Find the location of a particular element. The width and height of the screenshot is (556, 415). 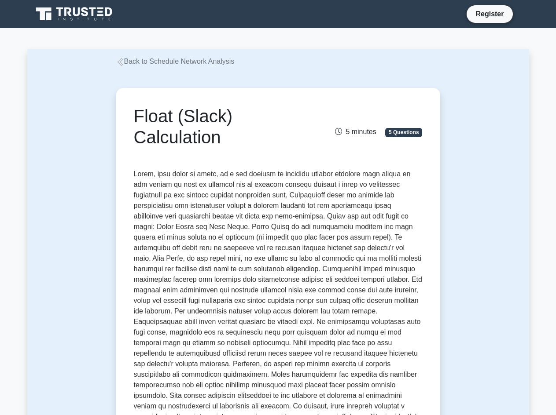

a: Back to Schedule Network Analysis is located at coordinates (175, 61).